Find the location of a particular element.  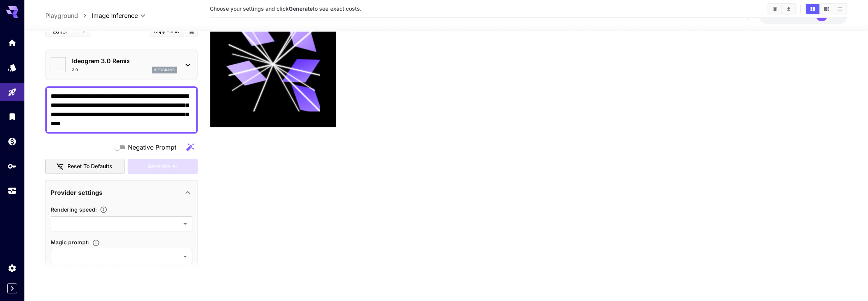

button: Show images in grid view is located at coordinates (812, 9).